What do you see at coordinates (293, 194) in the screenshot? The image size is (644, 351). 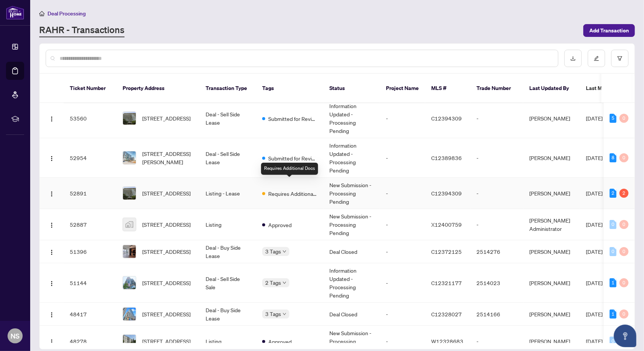 I see `span: Requires Additional Docs` at bounding box center [293, 194].